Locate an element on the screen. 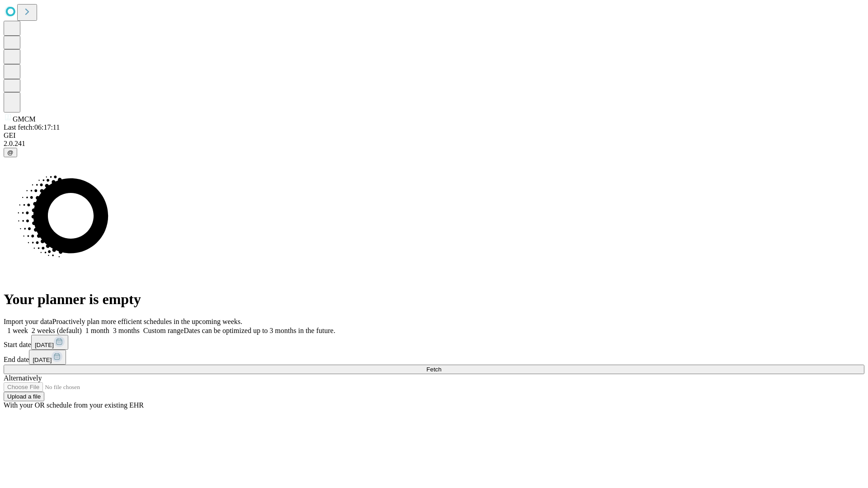 This screenshot has width=868, height=488. div: Start date is located at coordinates (434, 342).